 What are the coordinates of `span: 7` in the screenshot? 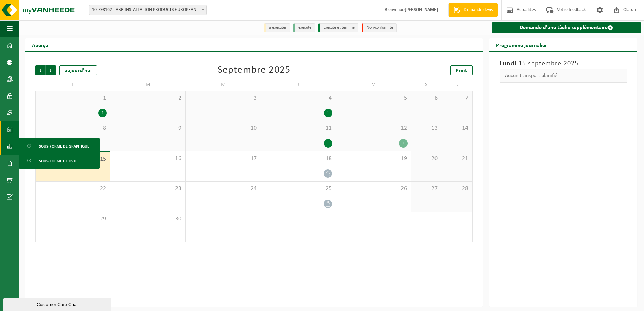 It's located at (457, 98).